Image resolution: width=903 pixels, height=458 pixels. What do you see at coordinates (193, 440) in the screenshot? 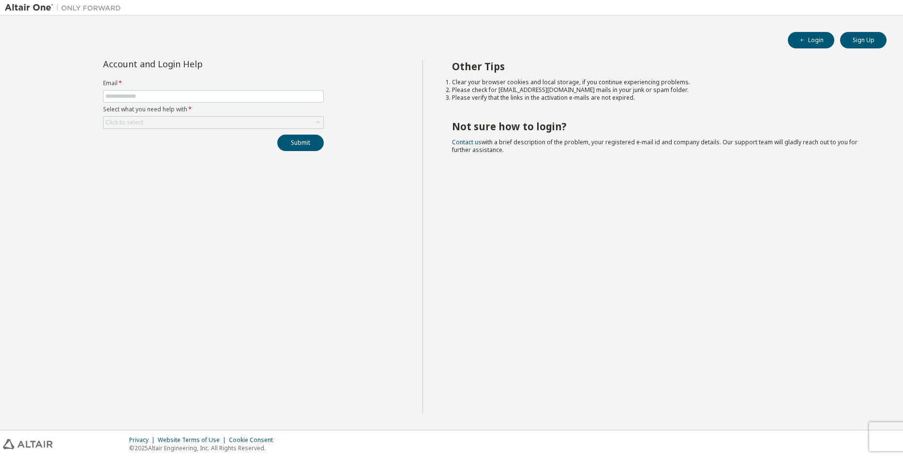
I see `div: Website Terms of Use` at bounding box center [193, 440].